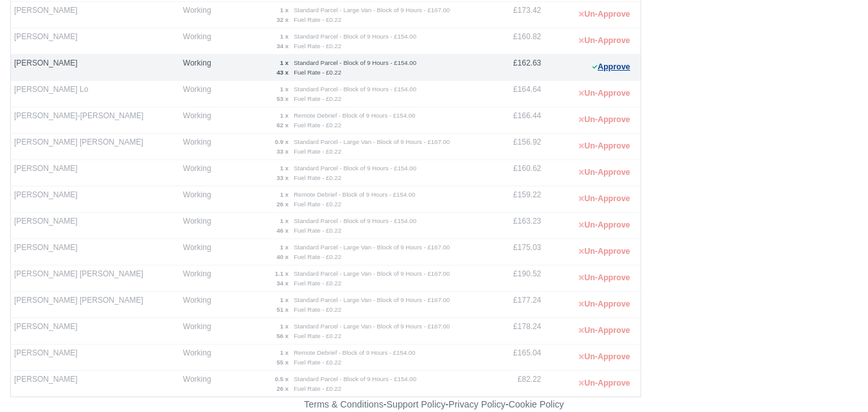  Describe the element at coordinates (513, 199) in the screenshot. I see `td: £159.22` at that location.